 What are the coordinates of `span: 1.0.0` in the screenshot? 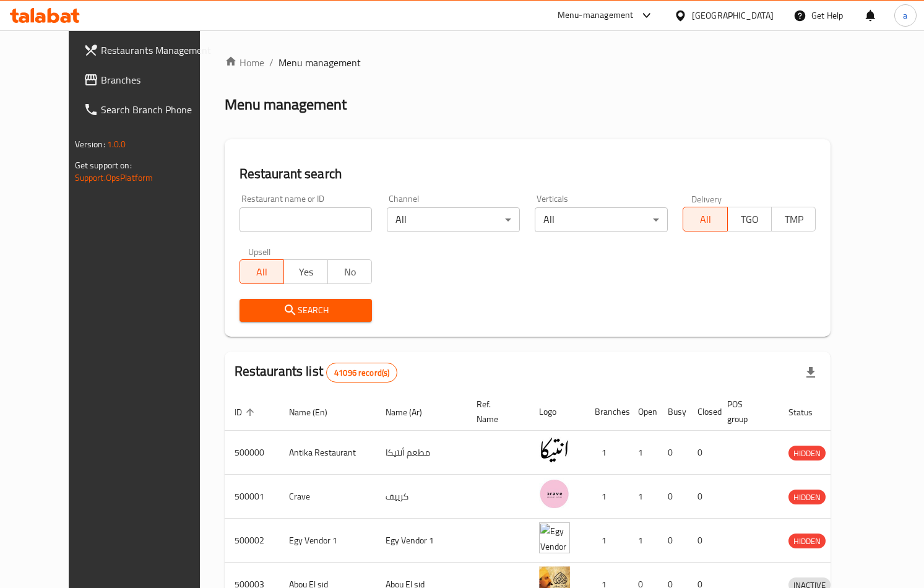 It's located at (117, 144).